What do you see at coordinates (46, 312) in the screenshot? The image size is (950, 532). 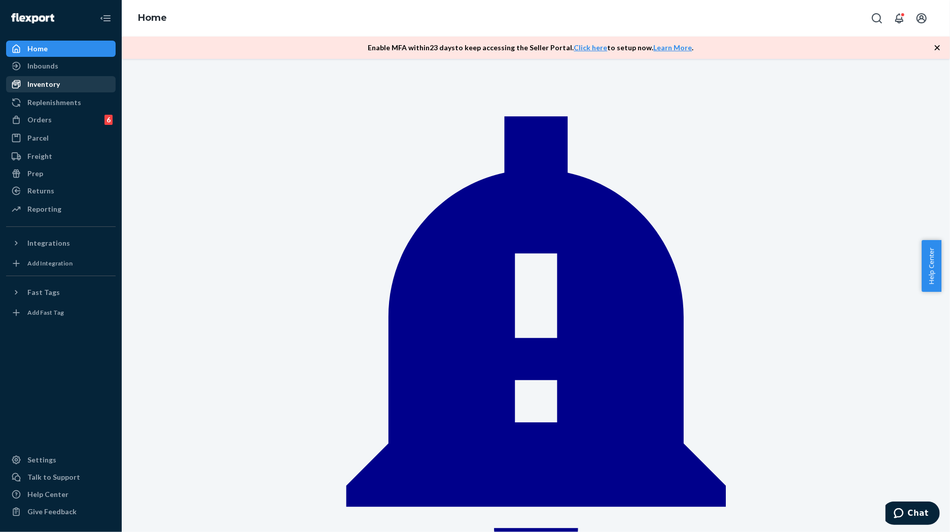 I see `div: Add Fast Tag` at bounding box center [46, 312].